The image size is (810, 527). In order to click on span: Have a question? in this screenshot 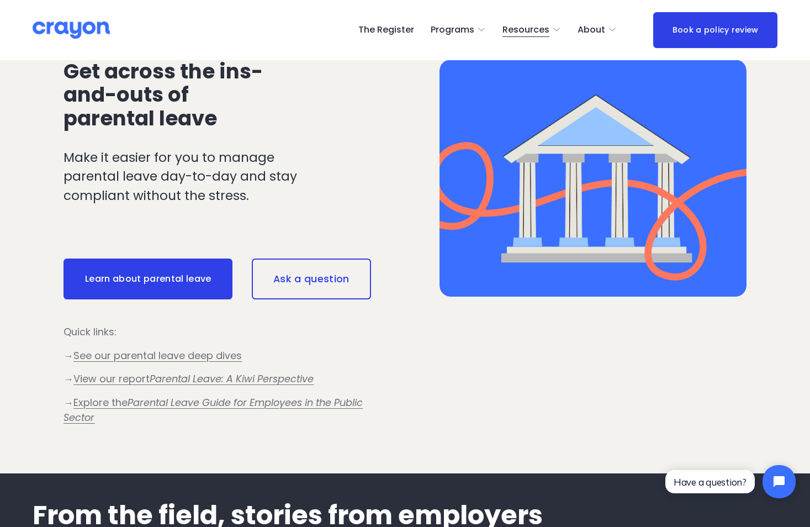, I will do `click(54, 26)`.